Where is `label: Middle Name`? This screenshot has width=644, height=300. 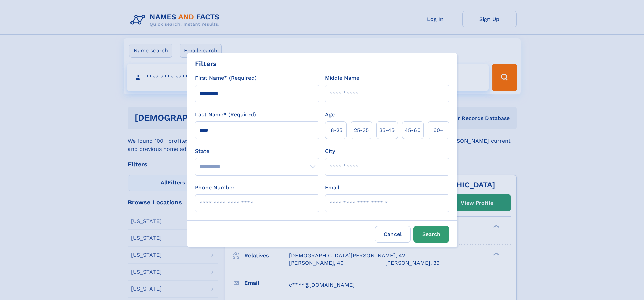 label: Middle Name is located at coordinates (342, 78).